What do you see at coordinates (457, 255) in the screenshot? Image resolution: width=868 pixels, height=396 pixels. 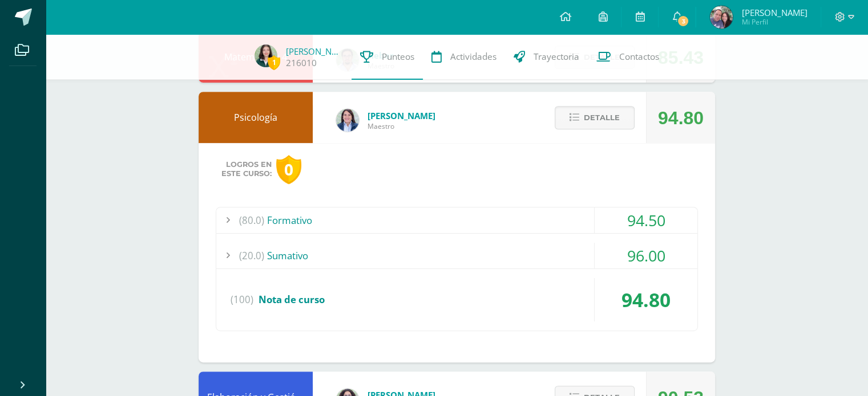 I see `div: Sumativo` at bounding box center [457, 255].